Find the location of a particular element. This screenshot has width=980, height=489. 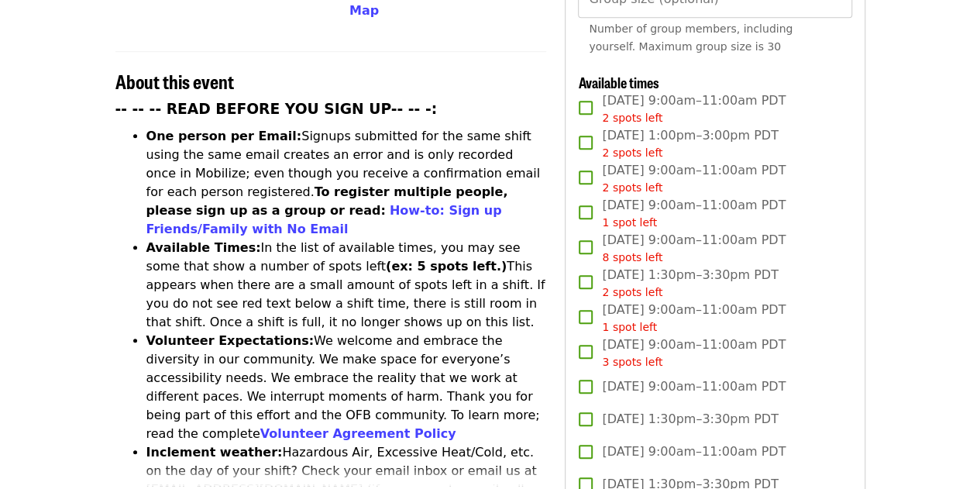

a: How-to: Sign up Friends/Family with No Email is located at coordinates (324, 220).